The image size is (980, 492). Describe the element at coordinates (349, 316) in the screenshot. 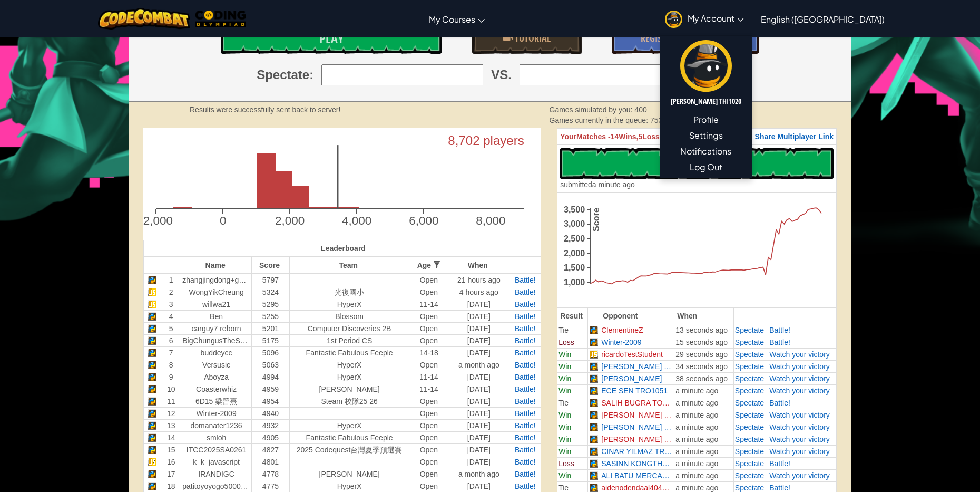

I see `td: Blossom` at that location.